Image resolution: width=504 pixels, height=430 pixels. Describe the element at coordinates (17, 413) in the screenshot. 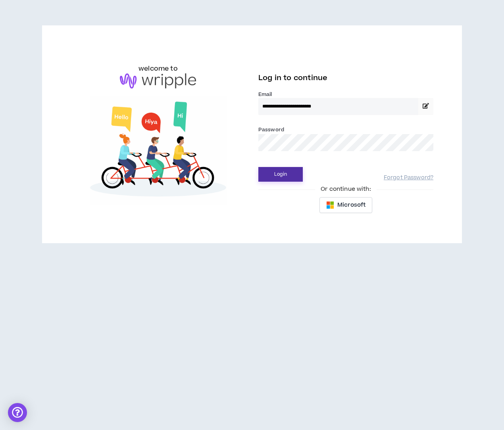

I see `div: Open Intercom Messenger` at that location.